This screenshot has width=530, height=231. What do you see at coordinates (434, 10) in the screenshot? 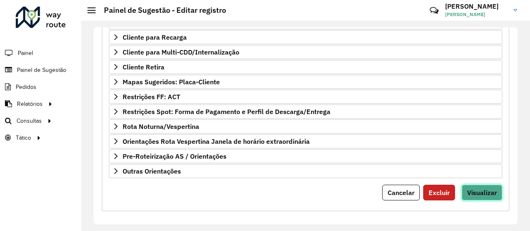
I see `a: Contato Rápido` at bounding box center [434, 10].